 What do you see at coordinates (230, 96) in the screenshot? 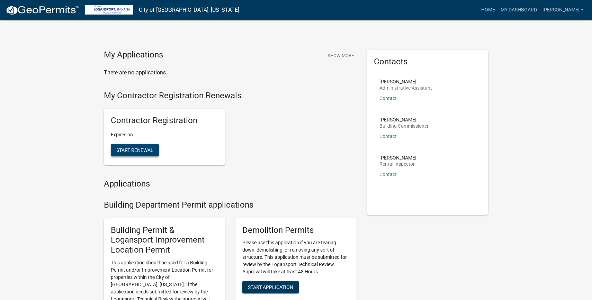
I see `h4: My Contractor Registration Renewals` at bounding box center [230, 96].